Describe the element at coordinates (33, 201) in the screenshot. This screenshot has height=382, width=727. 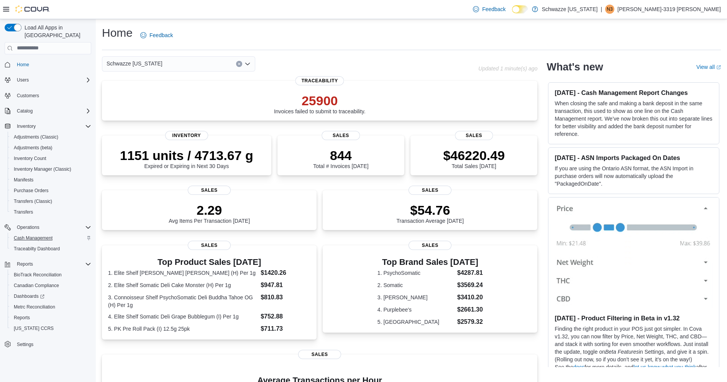
I see `a: Transfers (Classic)` at that location.